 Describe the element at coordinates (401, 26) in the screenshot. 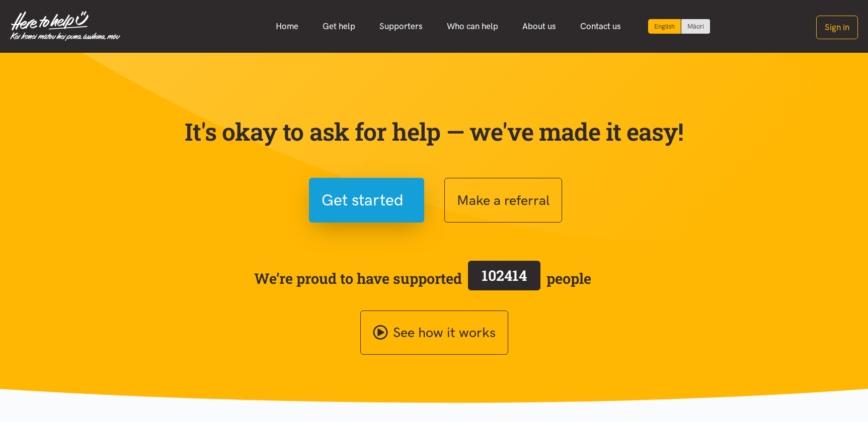

I see `a: Supporters` at that location.